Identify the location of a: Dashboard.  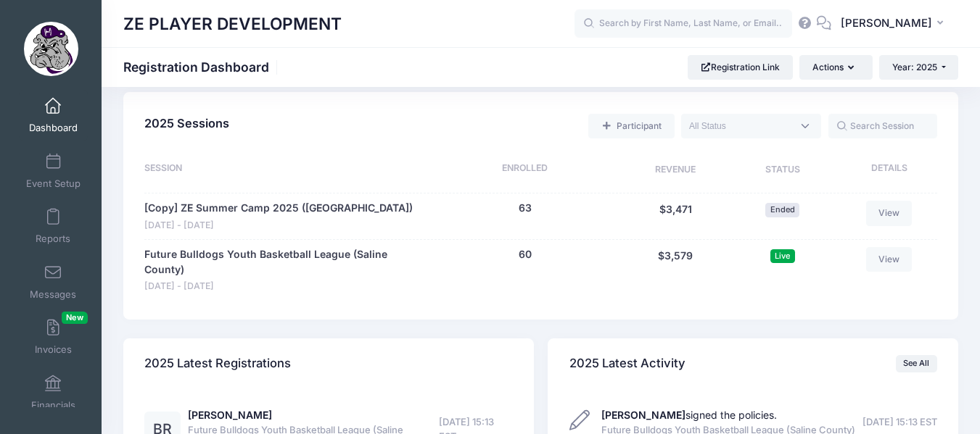
(53, 115).